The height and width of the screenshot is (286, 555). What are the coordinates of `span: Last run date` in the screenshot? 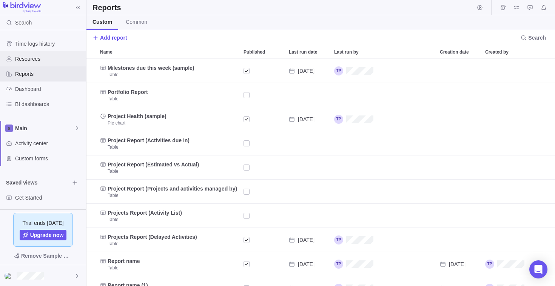 It's located at (303, 52).